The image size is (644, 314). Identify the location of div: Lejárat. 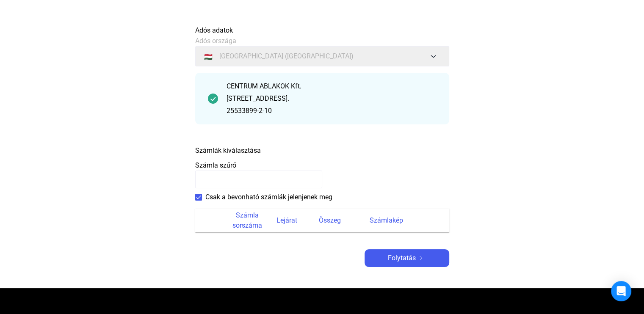
(298, 221).